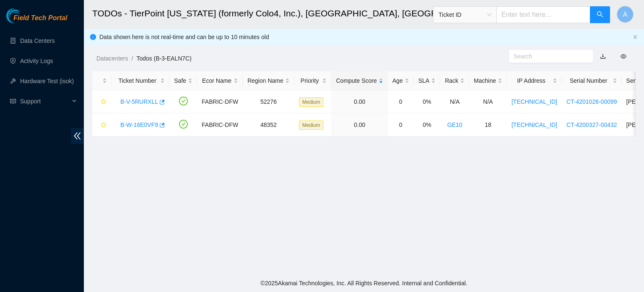 Image resolution: width=644 pixels, height=292 pixels. What do you see at coordinates (40, 18) in the screenshot?
I see `span: Field Tech Portal` at bounding box center [40, 18].